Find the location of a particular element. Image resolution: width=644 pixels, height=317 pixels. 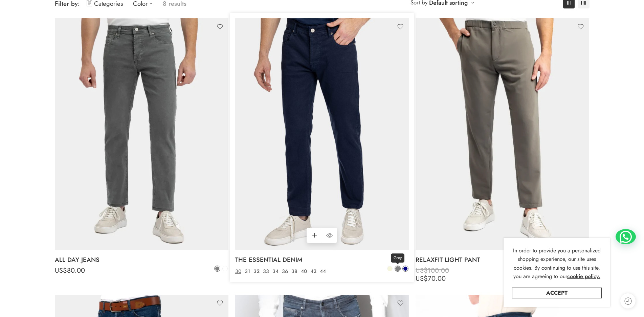

a: 38 is located at coordinates (294, 271).